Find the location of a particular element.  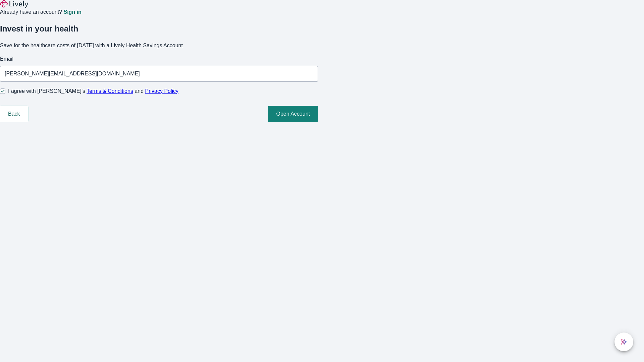

button: Open Account is located at coordinates (293, 114).